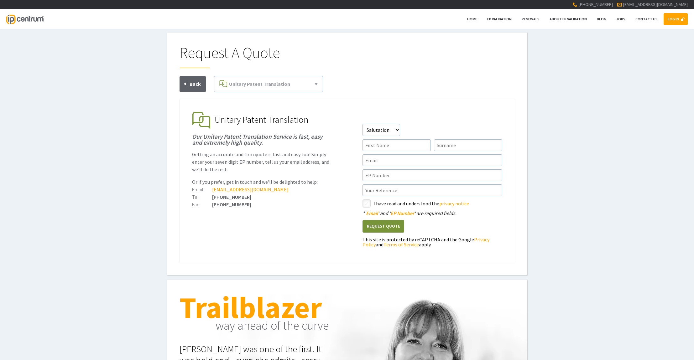 The image size is (694, 360). What do you see at coordinates (372, 213) in the screenshot?
I see `span: Email` at bounding box center [372, 213].